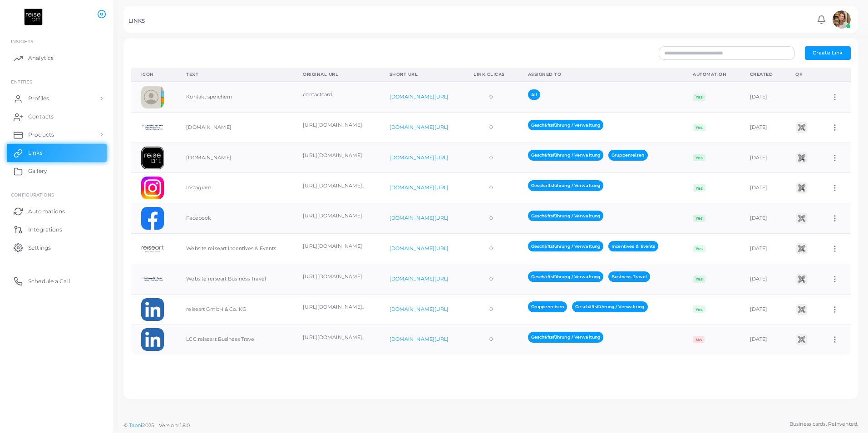 The image size is (868, 433). I want to click on td: Facebook, so click(234, 218).